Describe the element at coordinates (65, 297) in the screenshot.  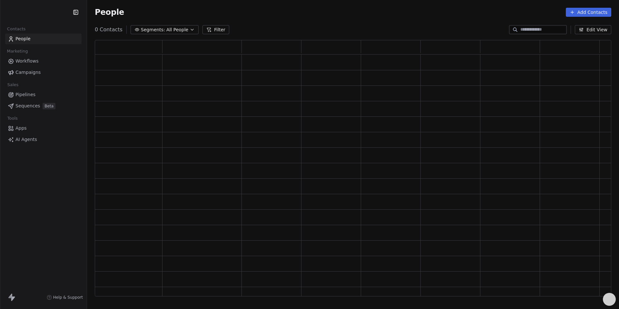
I see `a: Help & Support` at that location.